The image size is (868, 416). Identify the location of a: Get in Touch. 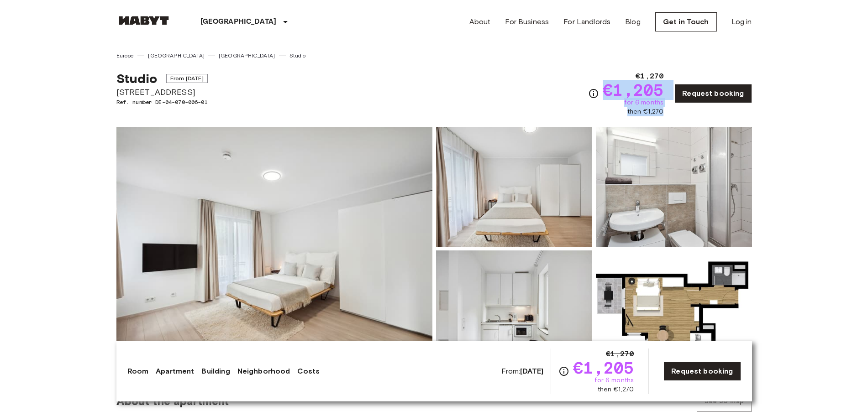
(686, 22).